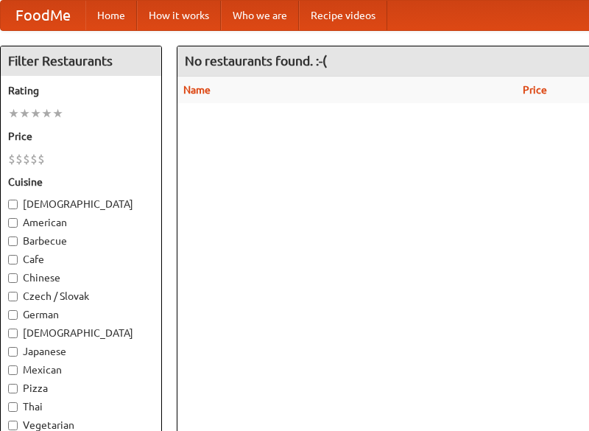  Describe the element at coordinates (13, 388) in the screenshot. I see `input: Pizza` at that location.